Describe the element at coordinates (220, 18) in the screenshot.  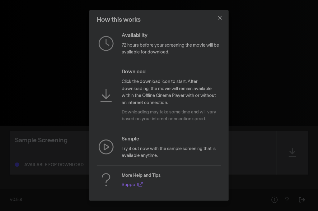
I see `button: Close` at that location.